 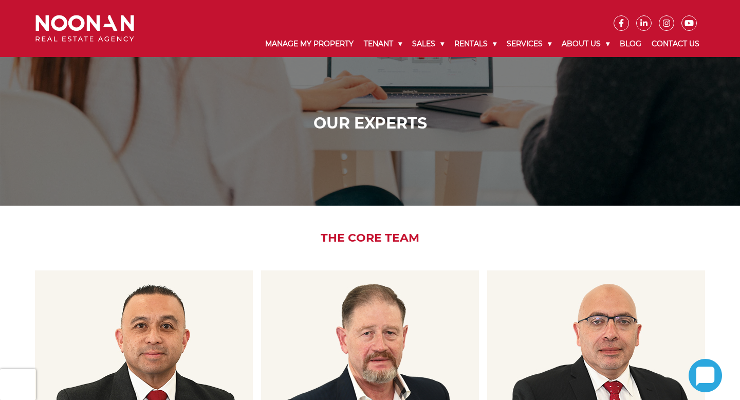 I want to click on a: Rentals, so click(x=475, y=44).